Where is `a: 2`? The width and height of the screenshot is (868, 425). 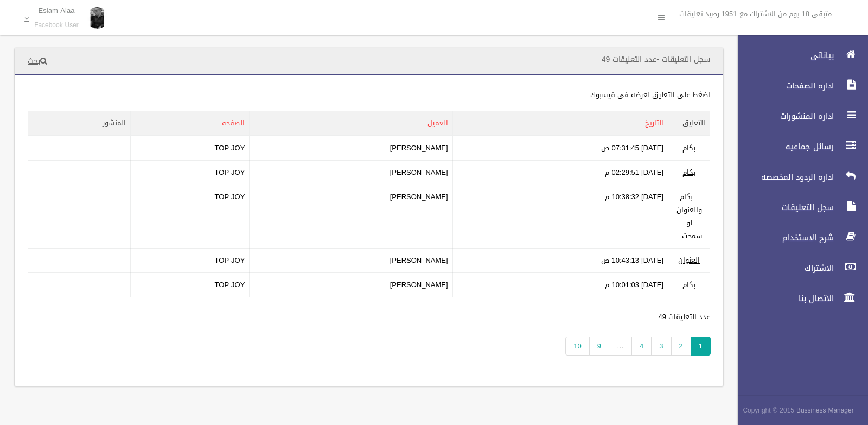
a: 2 is located at coordinates (681, 346).